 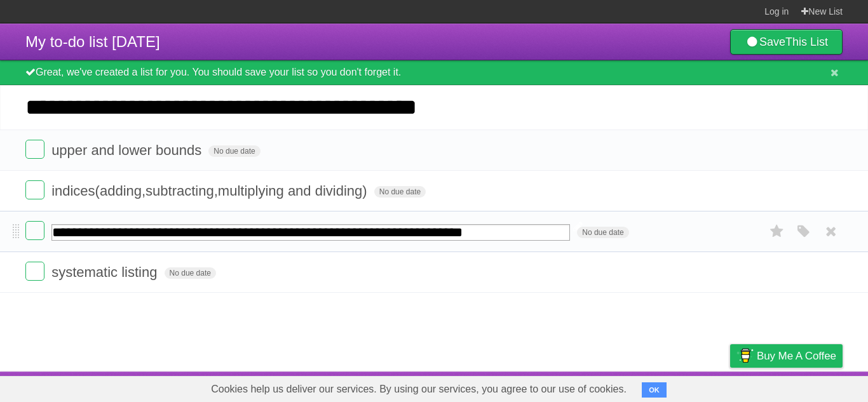 I want to click on span: Buy me a coffee, so click(x=796, y=356).